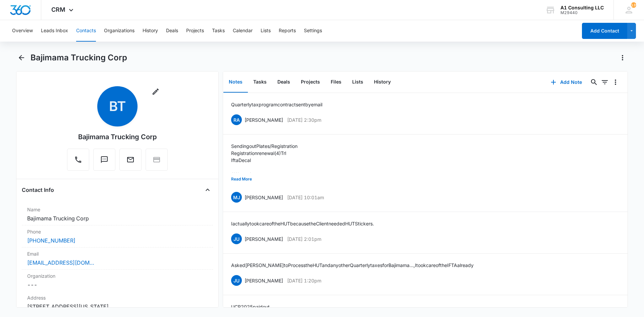  What do you see at coordinates (117, 276) in the screenshot?
I see `label: Organization` at bounding box center [117, 276].